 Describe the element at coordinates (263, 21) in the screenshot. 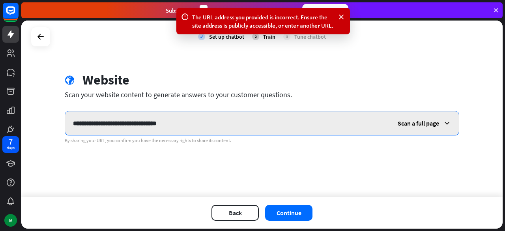

I see `div: The URL address you provided is incorrect. Ensure the site address is publicly accessible, or ent...` at that location.